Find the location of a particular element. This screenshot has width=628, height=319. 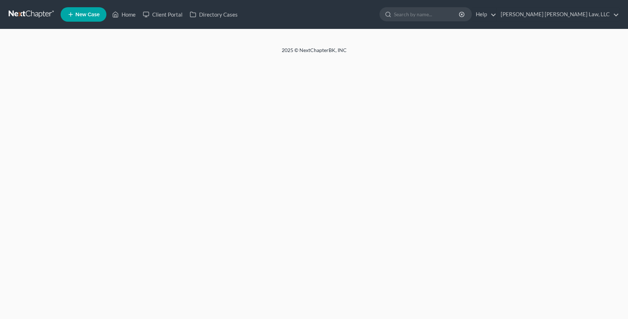

input: Search by name... is located at coordinates (427, 14).